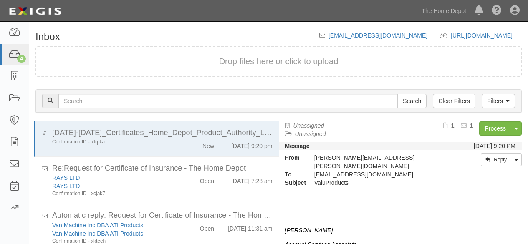  I want to click on h1: Inbox, so click(48, 37).